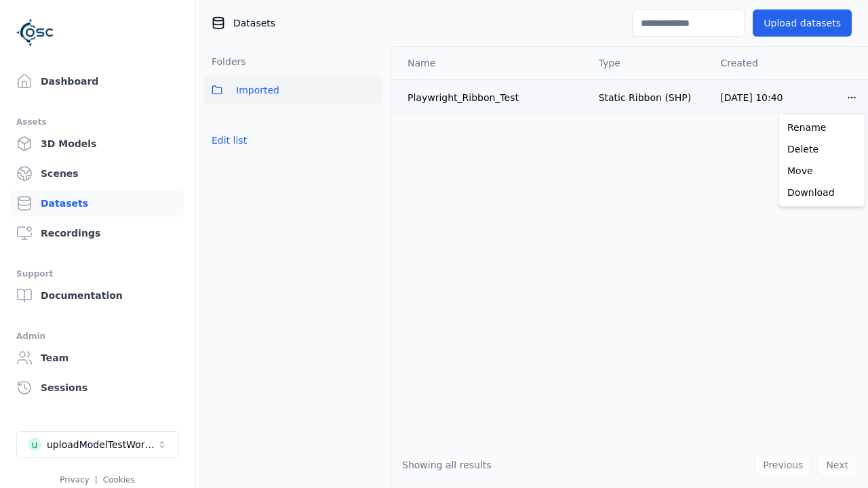  What do you see at coordinates (822, 127) in the screenshot?
I see `div: Rename` at bounding box center [822, 127].